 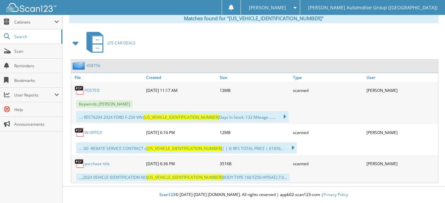 What do you see at coordinates (31, 7) in the screenshot?
I see `img: scan123-logo-white.svg` at bounding box center [31, 7].